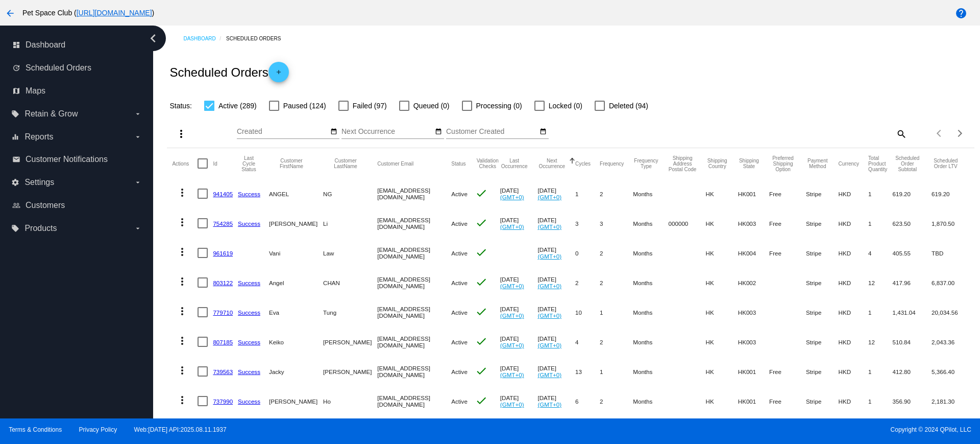 The height and width of the screenshot is (444, 980). What do you see at coordinates (58, 68) in the screenshot?
I see `span: Scheduled Orders` at bounding box center [58, 68].